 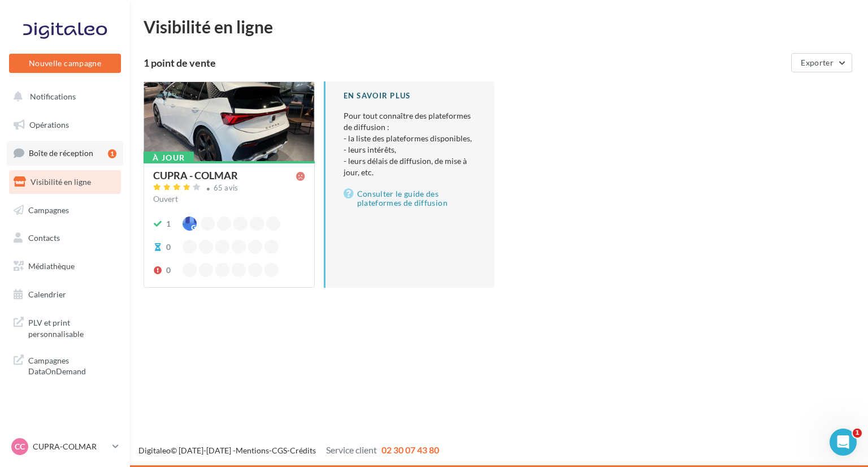 I want to click on div: CUPRA - COLMAR, so click(x=196, y=175).